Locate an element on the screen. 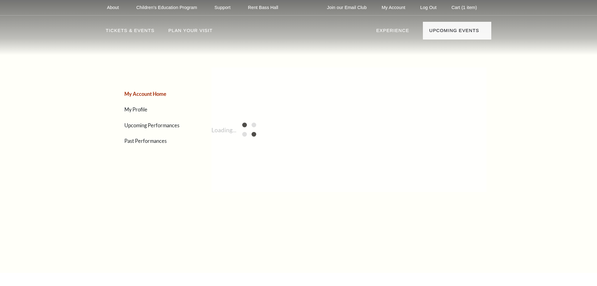  a: Upcoming Performances is located at coordinates (152, 125).